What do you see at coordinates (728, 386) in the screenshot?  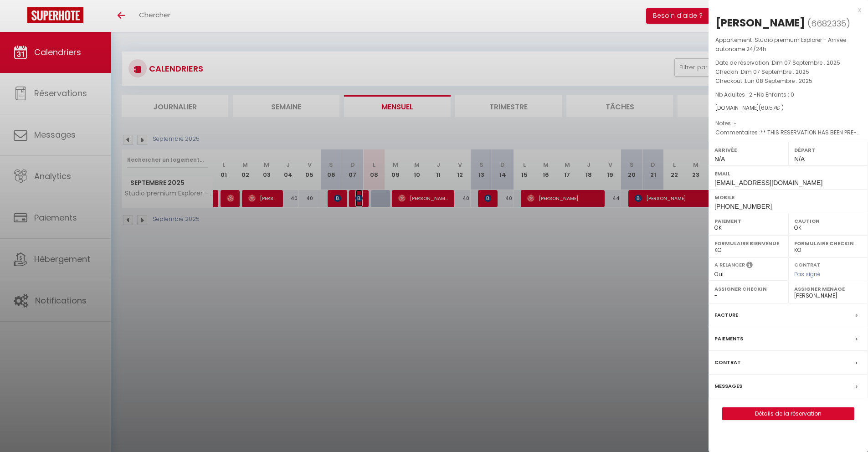 I see `label: Messages` at bounding box center [728, 386].